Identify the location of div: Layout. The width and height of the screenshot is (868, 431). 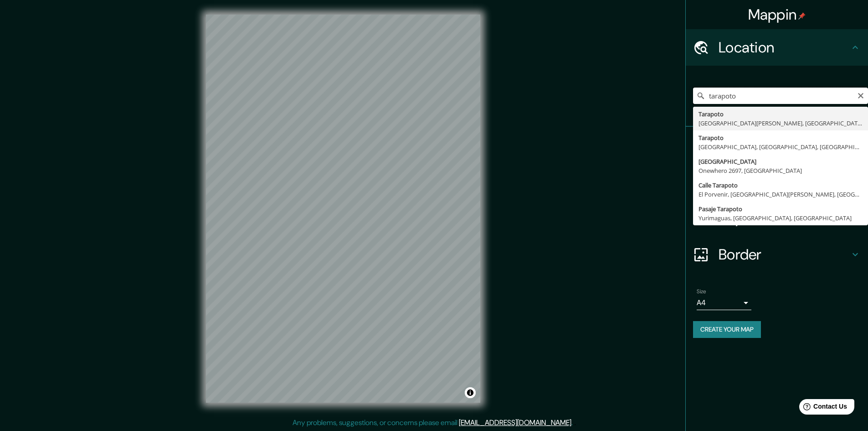
(777, 218).